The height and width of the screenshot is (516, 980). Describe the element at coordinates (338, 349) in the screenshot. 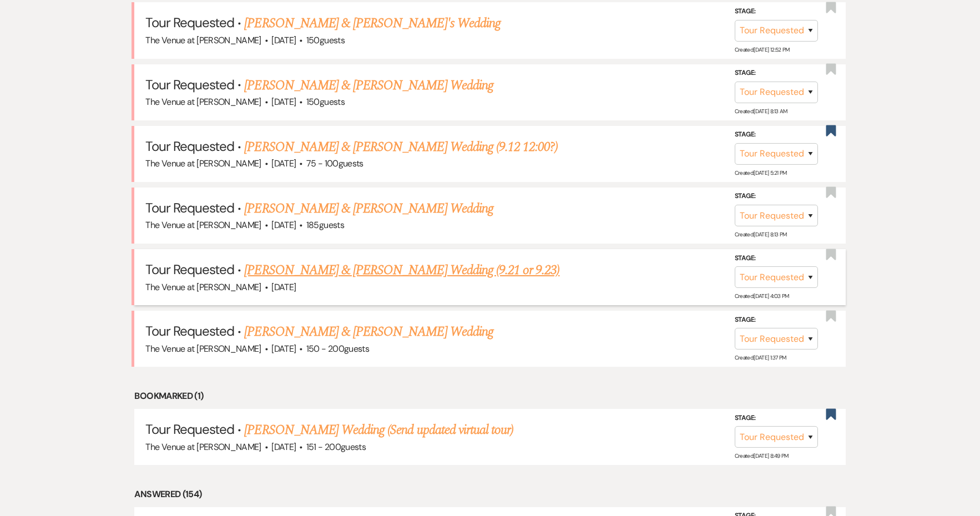

I see `span: 150 - 200 guests` at that location.